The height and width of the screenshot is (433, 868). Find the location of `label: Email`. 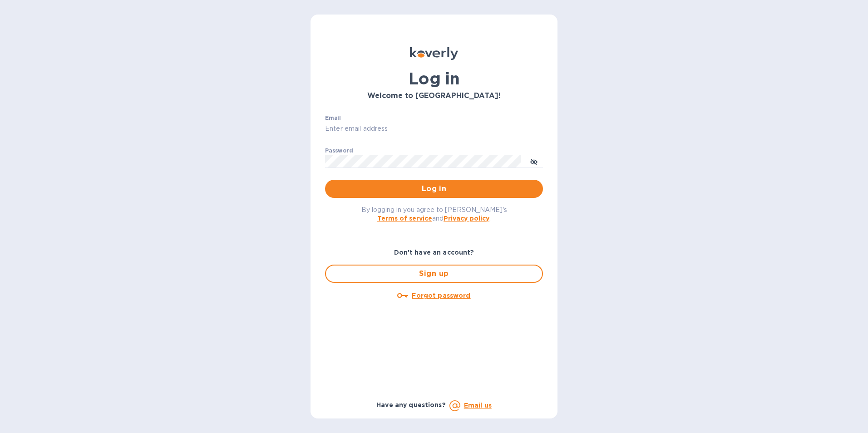

label: Email is located at coordinates (333, 118).